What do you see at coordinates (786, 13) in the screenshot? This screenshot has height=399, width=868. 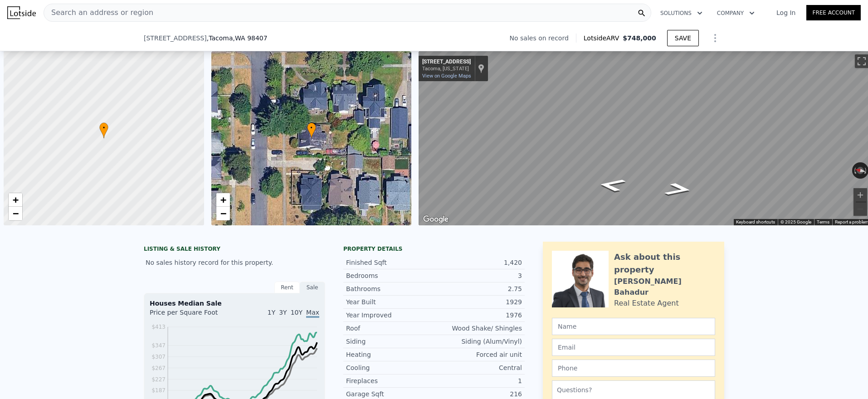 I see `a: Log In` at bounding box center [786, 13].